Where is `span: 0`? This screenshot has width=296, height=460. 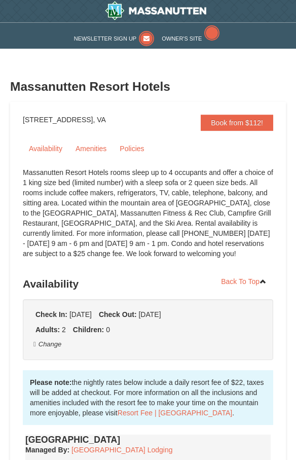
span: 0 is located at coordinates (108, 330).